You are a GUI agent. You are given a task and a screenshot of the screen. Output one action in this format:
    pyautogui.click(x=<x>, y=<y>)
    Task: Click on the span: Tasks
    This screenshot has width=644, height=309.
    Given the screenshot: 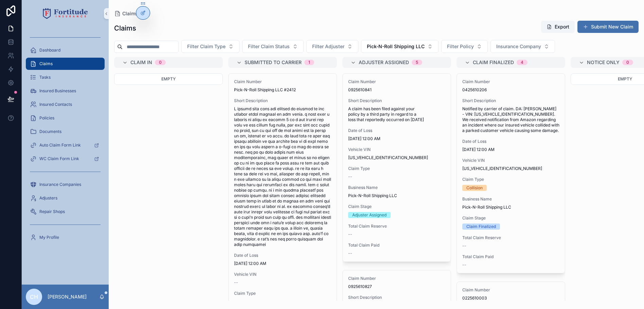 What is the action you would take?
    pyautogui.click(x=45, y=77)
    